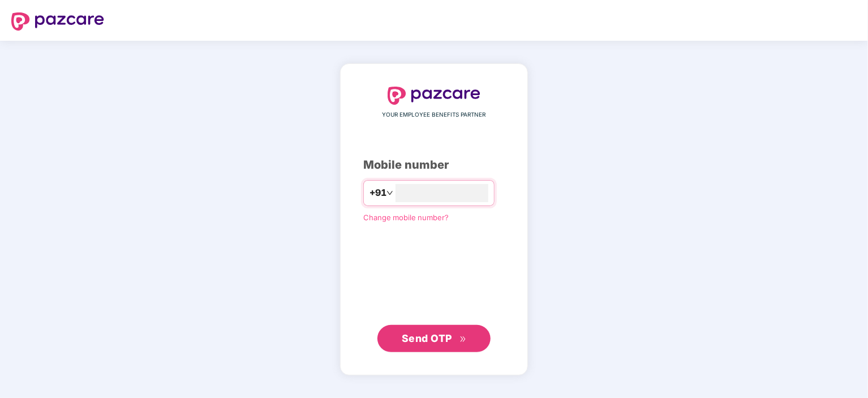 Image resolution: width=868 pixels, height=398 pixels. Describe the element at coordinates (463, 339) in the screenshot. I see `span: double-right` at that location.